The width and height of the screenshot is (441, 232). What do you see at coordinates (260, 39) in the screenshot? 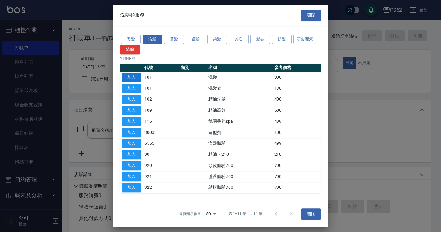
I see `button: 髮卷` at bounding box center [260, 39].